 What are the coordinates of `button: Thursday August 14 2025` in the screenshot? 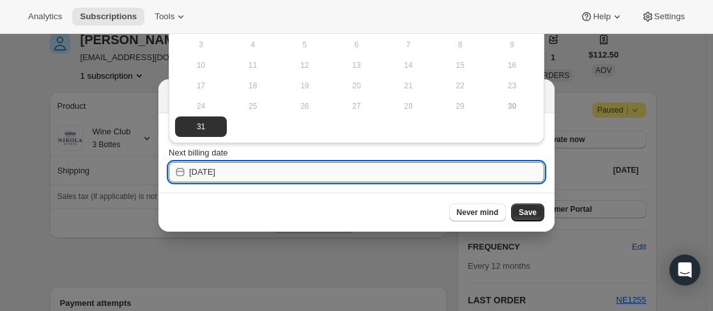 It's located at (408, 65).